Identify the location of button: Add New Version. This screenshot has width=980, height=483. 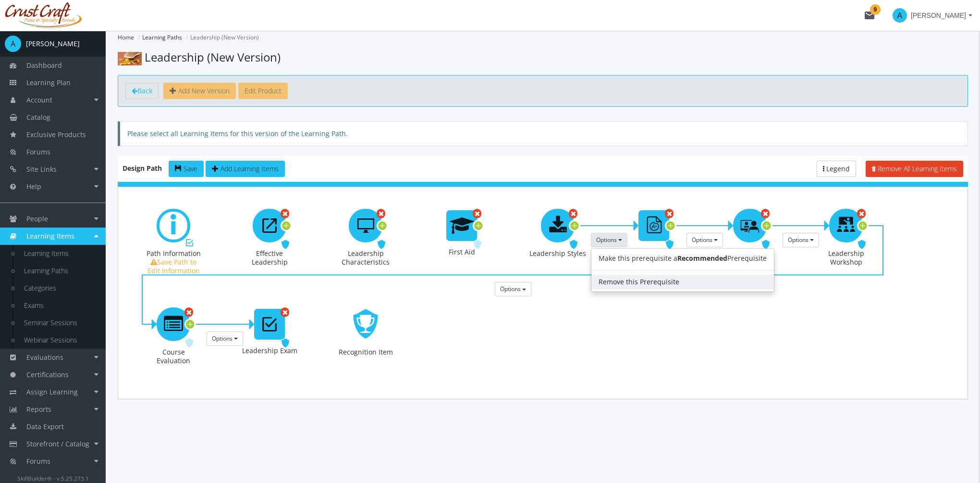
(200, 91).